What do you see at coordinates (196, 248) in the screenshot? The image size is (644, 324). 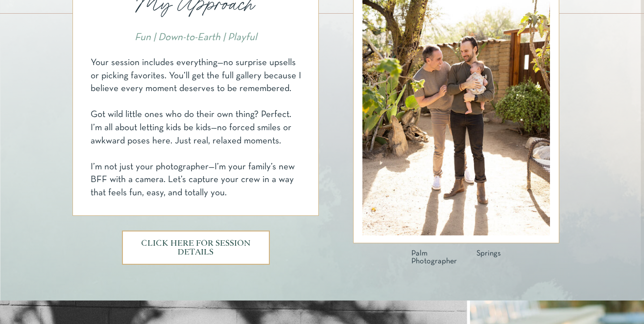 I see `h3: CLICK HERE FOR SESSION DETAILS` at bounding box center [196, 248].